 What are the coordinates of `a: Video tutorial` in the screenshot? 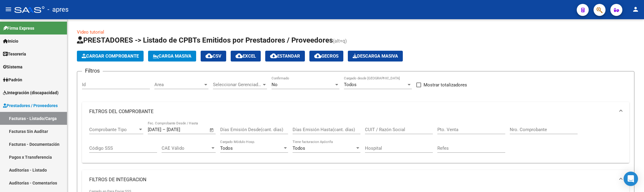 It's located at (91, 32).